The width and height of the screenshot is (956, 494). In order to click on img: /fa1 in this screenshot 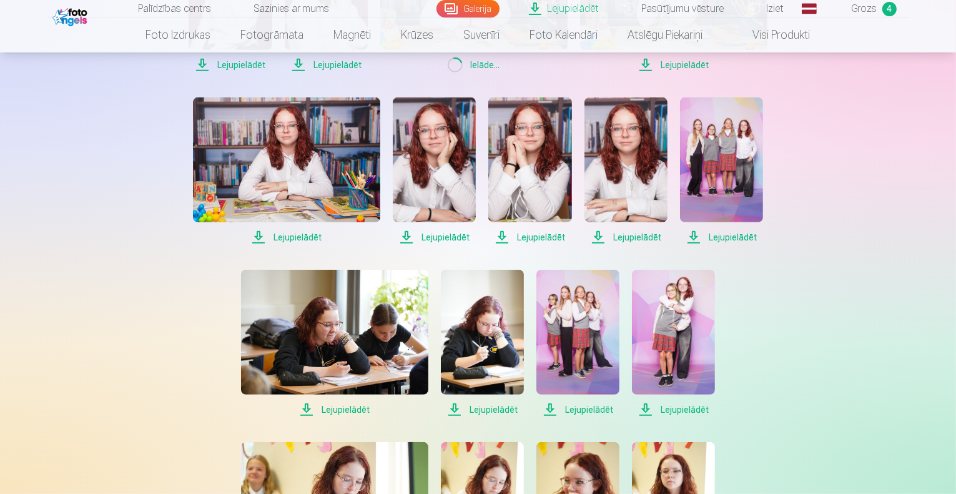, I will do `click(71, 16)`.